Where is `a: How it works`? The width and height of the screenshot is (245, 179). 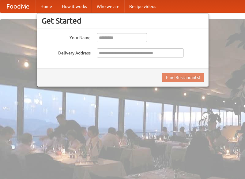 a: How it works is located at coordinates (75, 6).